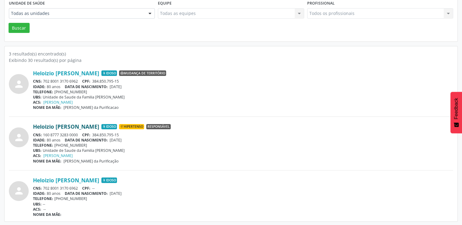  Describe the element at coordinates (231, 54) in the screenshot. I see `div: 3 resultado(s) encontrado(s)` at that location.